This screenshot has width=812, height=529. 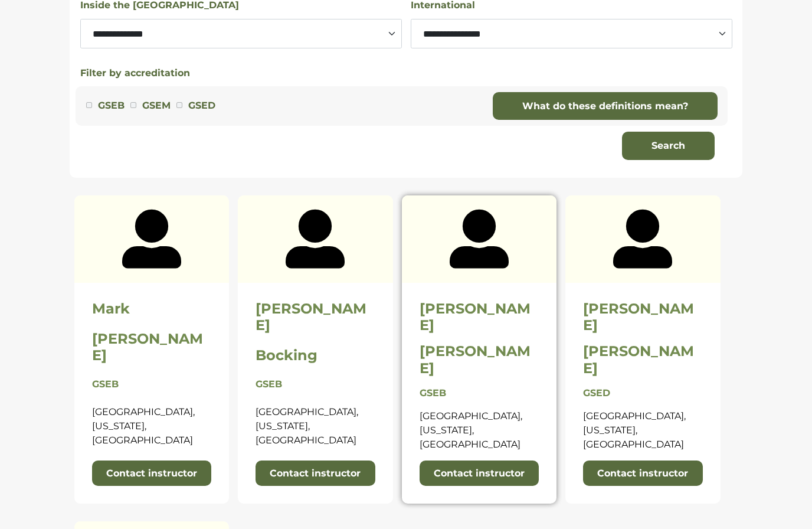 What do you see at coordinates (135, 73) in the screenshot?
I see `button: Filter by accreditation` at bounding box center [135, 73].